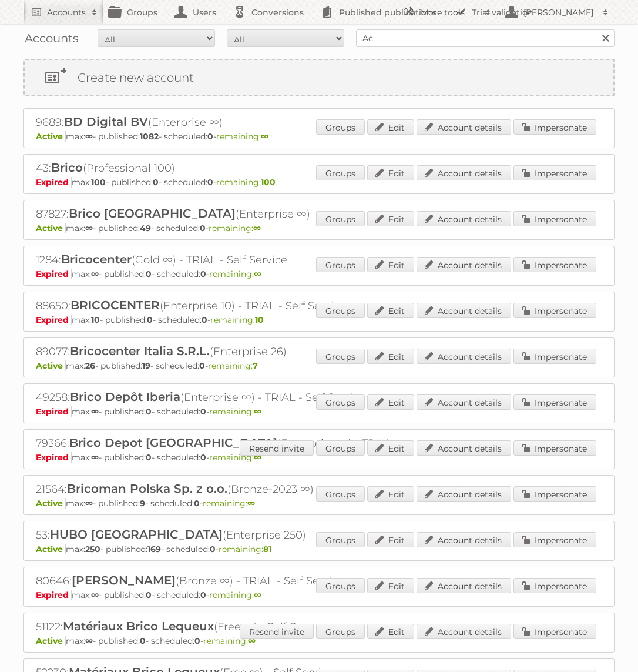  What do you see at coordinates (149, 136) in the screenshot?
I see `strong: 1082` at bounding box center [149, 136].